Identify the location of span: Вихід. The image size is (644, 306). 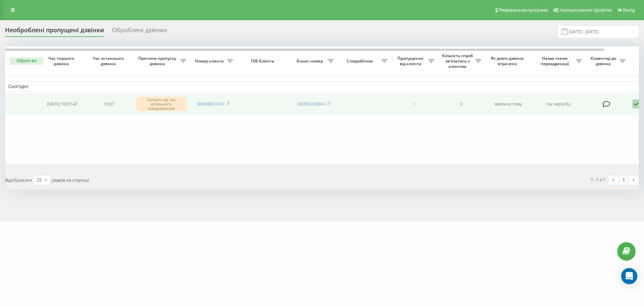
(629, 10).